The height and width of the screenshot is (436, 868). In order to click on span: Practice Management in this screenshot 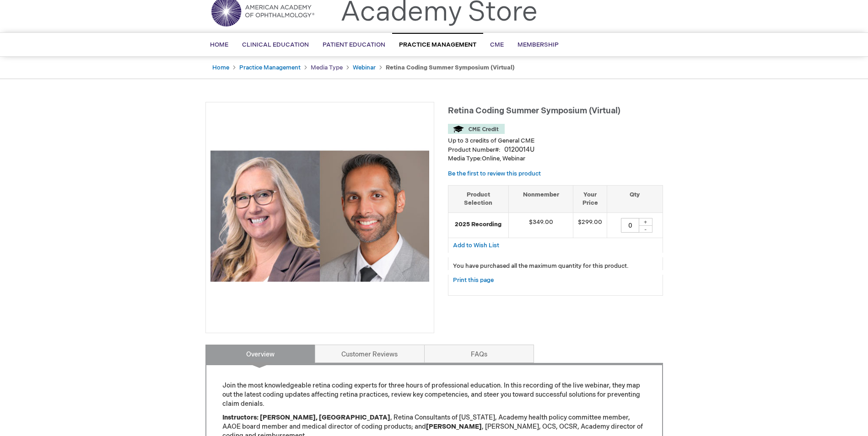, I will do `click(437, 45)`.